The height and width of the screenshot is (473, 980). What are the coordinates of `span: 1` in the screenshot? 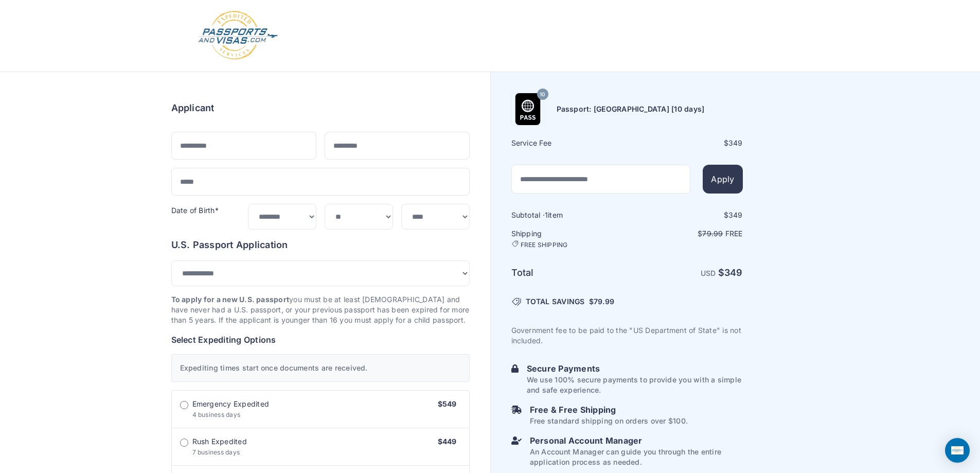 It's located at (547, 214).